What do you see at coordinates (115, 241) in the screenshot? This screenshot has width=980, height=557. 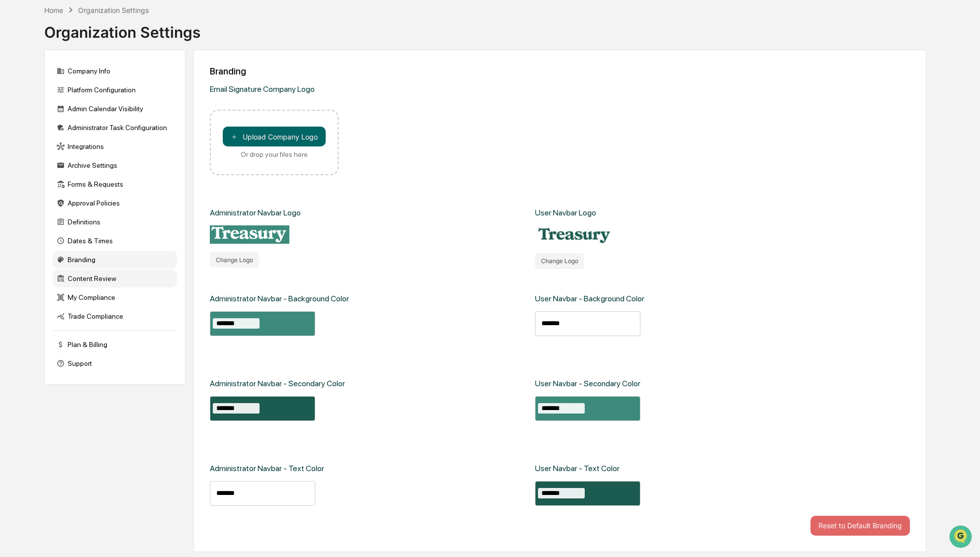 I see `div: Dates & Times` at bounding box center [115, 241].